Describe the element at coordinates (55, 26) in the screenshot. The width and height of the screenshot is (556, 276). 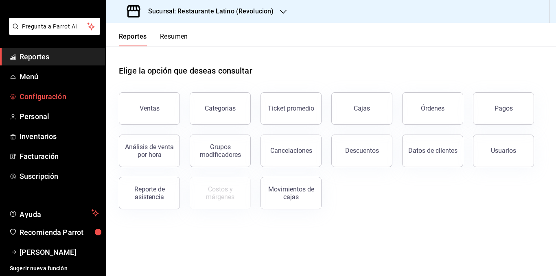
I see `span: Pregunta a Parrot AI` at that location.